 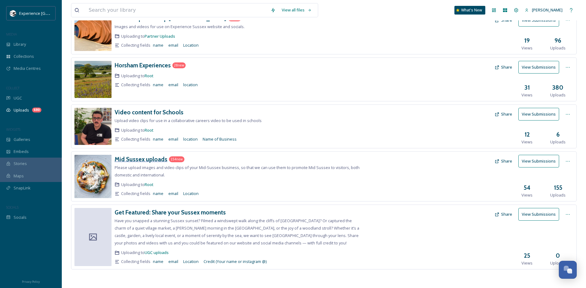 What do you see at coordinates (527, 255) in the screenshot?
I see `h3: 25` at bounding box center [527, 255].